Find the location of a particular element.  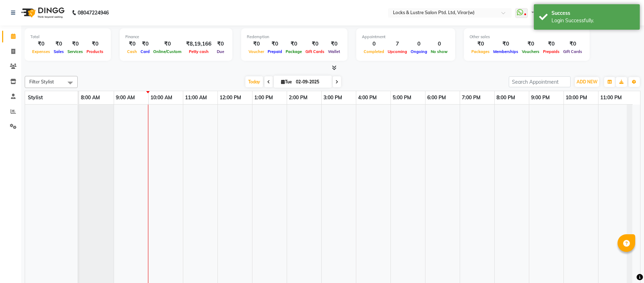

a: 6:00 PM is located at coordinates (436, 97).